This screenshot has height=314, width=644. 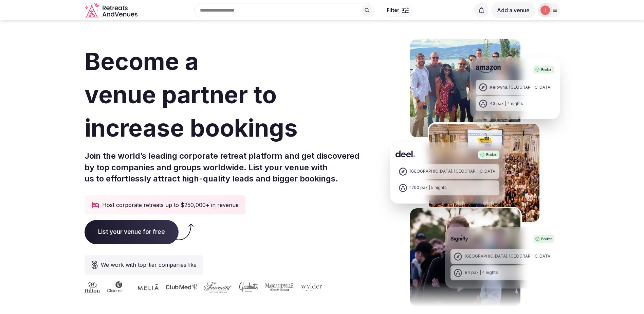 What do you see at coordinates (482, 273) in the screenshot?
I see `div: 84 pax | 4 nights` at bounding box center [482, 273].